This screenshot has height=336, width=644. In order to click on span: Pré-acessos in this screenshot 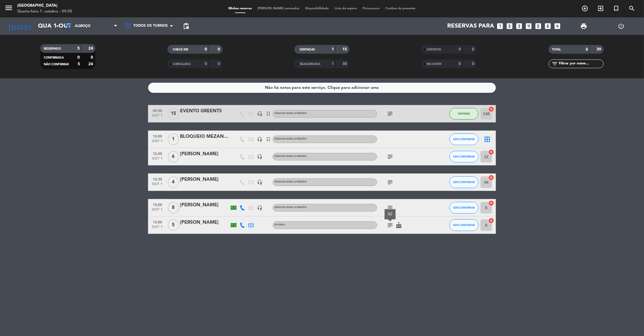, I will do `click(371, 8)`.